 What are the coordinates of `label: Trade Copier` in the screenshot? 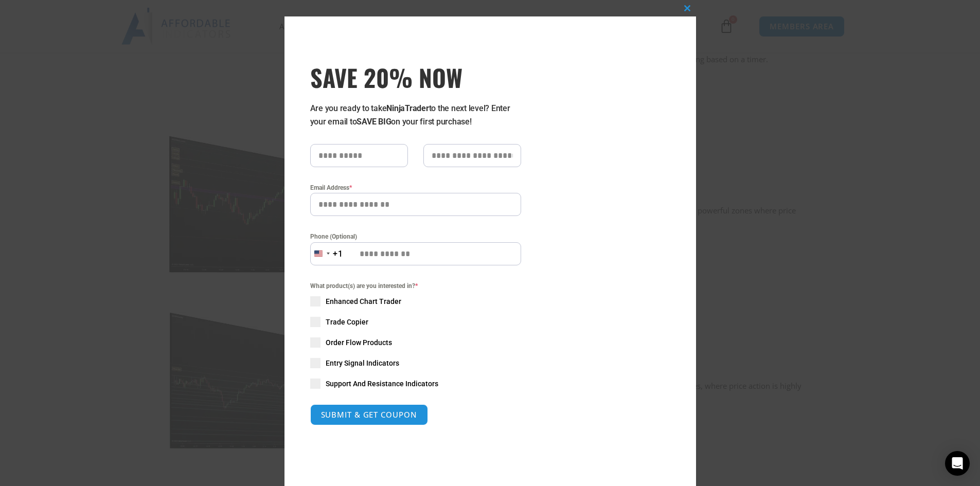 It's located at (415, 322).